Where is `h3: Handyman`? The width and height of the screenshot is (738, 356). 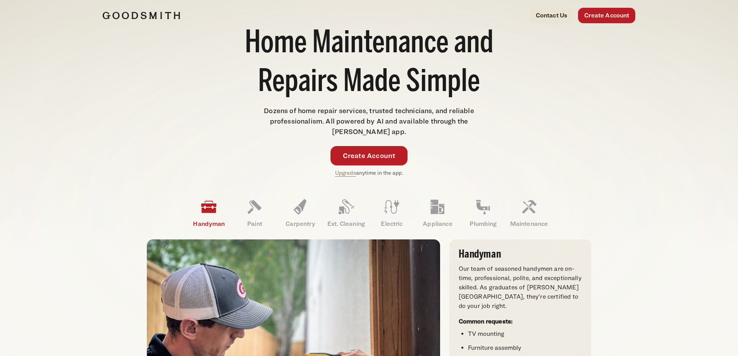 h3: Handyman is located at coordinates (520, 254).